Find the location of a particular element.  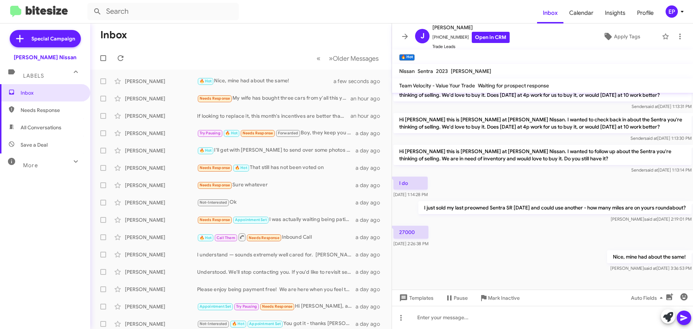

p: I do is located at coordinates (410, 183).